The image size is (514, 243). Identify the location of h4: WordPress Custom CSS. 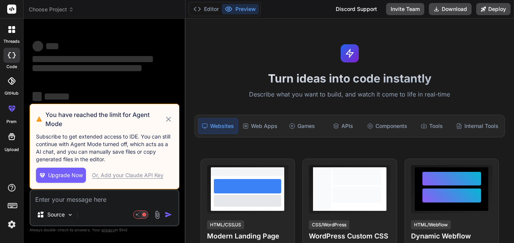
(349, 236).